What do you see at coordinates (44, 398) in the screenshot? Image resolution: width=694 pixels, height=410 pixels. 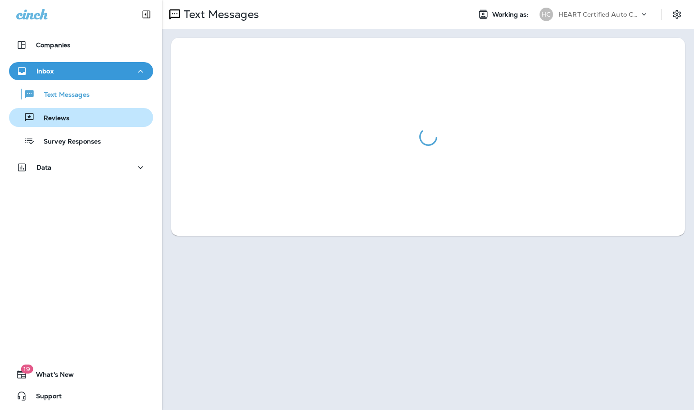 I see `span: Support` at bounding box center [44, 398].